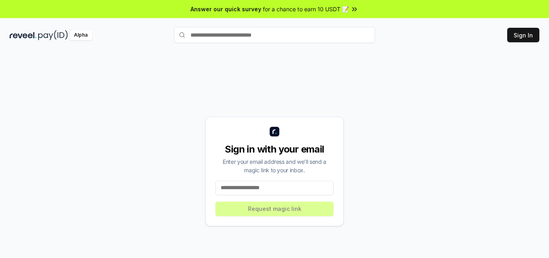 The width and height of the screenshot is (549, 258). Describe the element at coordinates (53, 35) in the screenshot. I see `img: pay_id` at that location.